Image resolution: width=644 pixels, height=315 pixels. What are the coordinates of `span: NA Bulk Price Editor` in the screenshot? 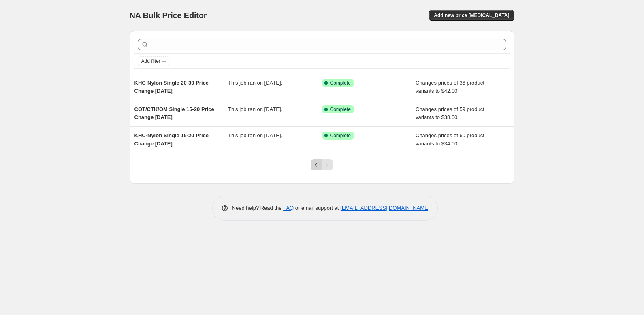 It's located at (168, 16).